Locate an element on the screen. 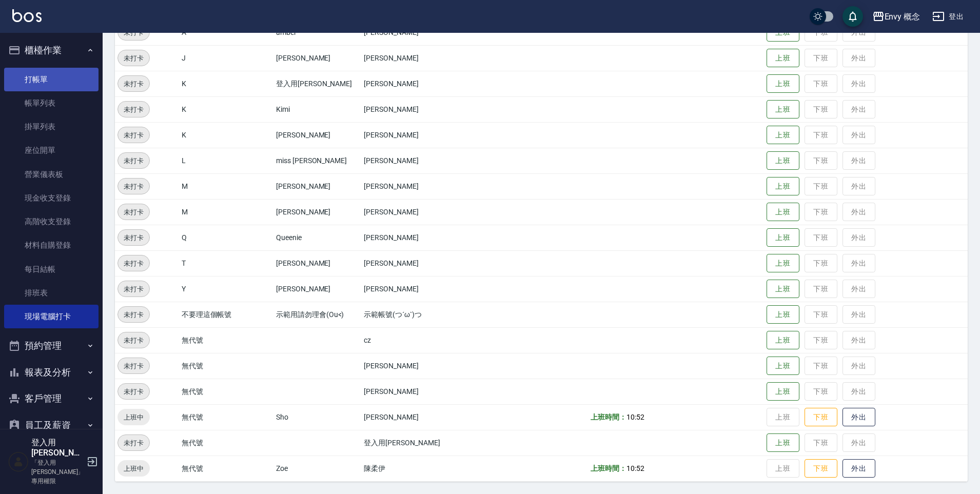 Image resolution: width=980 pixels, height=494 pixels. a: 打帳單 is located at coordinates (51, 80).